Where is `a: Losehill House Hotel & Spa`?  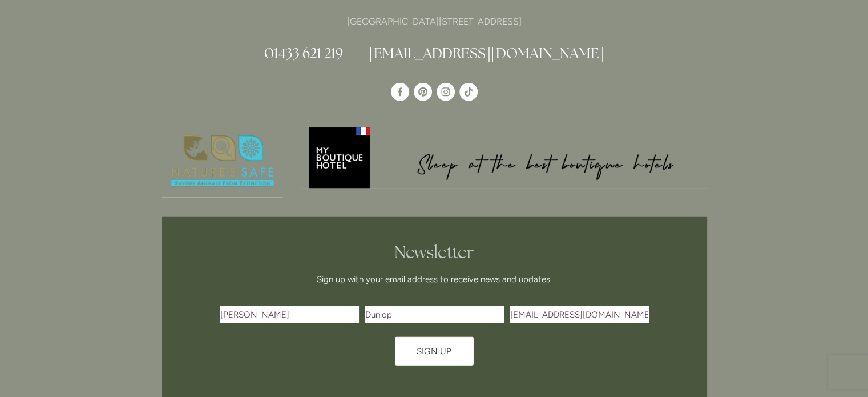 a: Losehill House Hotel & Spa is located at coordinates (400, 92).